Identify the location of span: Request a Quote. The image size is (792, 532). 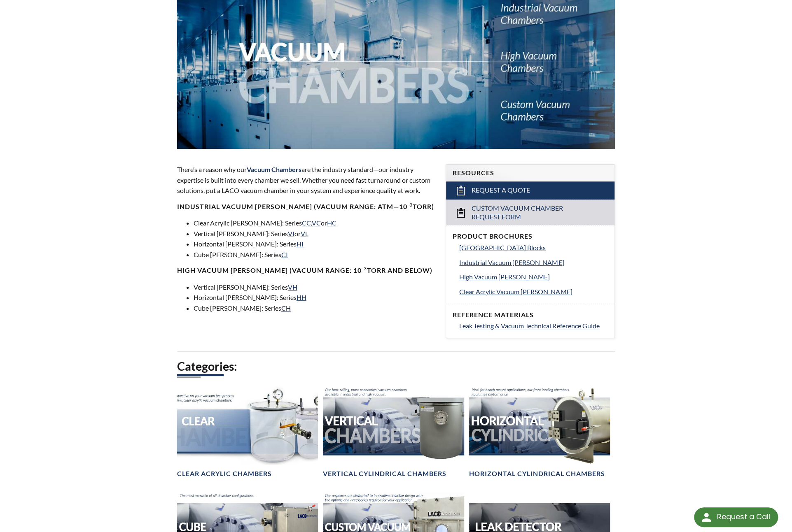
(501, 190).